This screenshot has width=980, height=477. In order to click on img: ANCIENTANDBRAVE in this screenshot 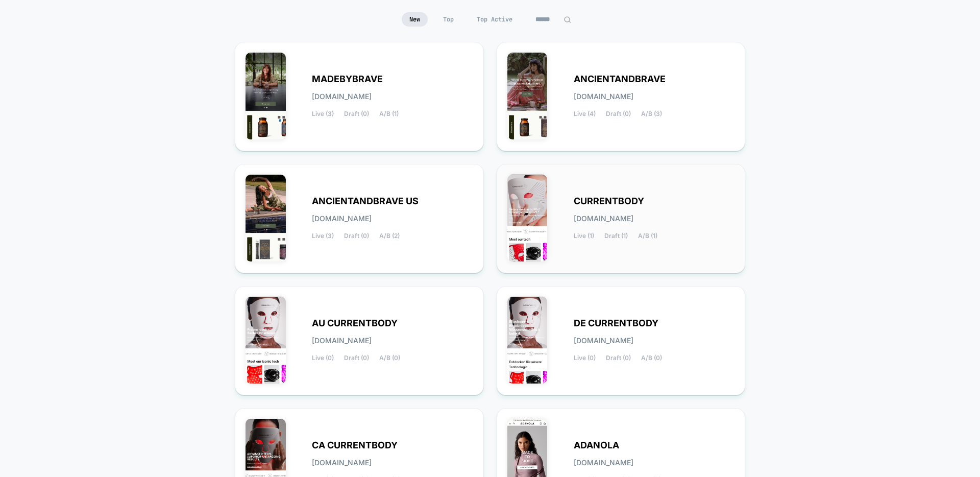, I will do `click(527, 96)`.